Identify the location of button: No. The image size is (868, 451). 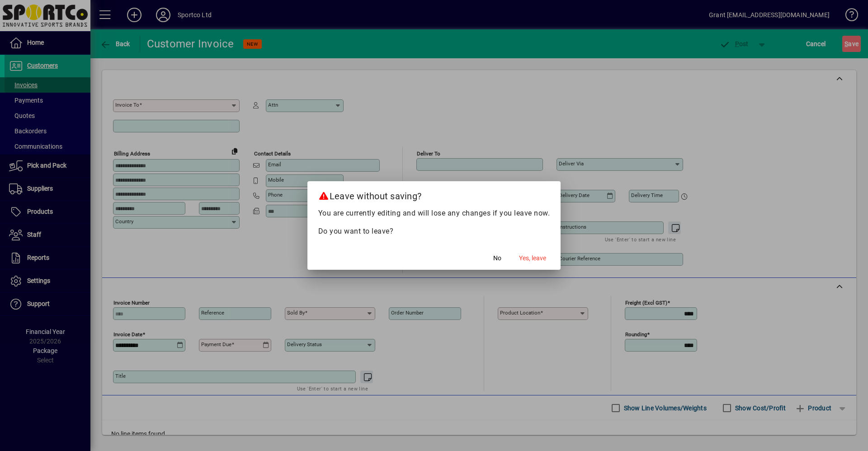
(497, 258).